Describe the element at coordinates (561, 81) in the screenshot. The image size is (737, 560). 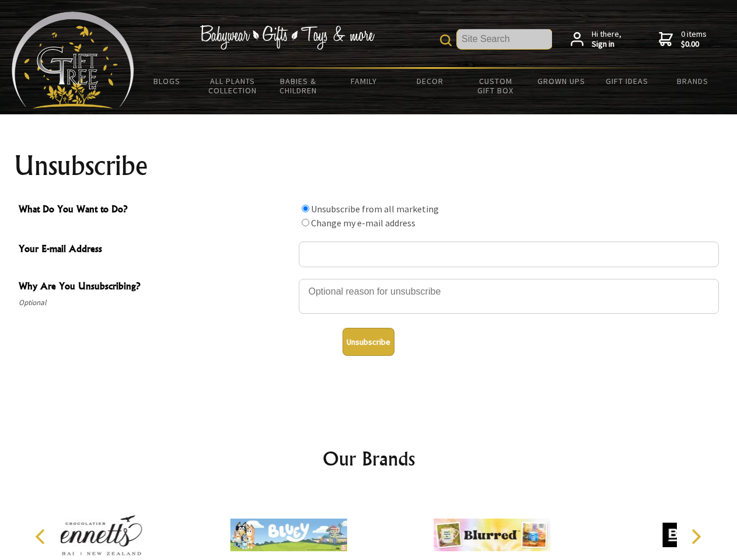
I see `a: Grown Ups` at that location.